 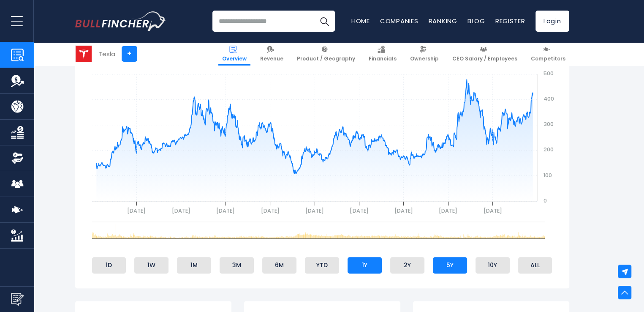 I want to click on a: Login, so click(x=553, y=21).